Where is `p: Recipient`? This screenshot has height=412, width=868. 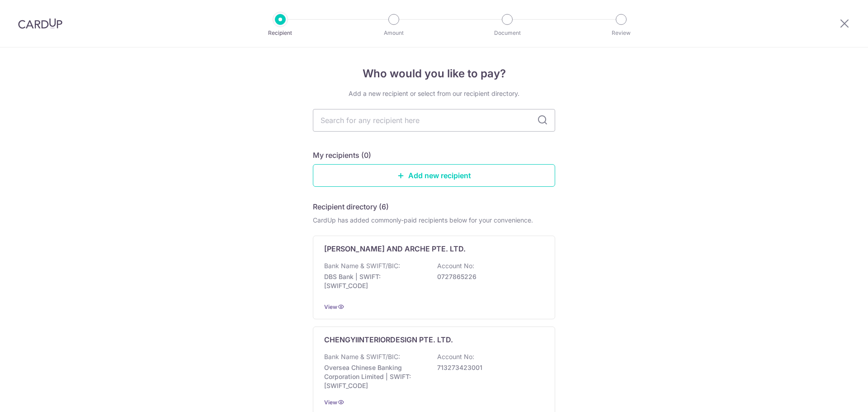 p: Recipient is located at coordinates (281, 33).